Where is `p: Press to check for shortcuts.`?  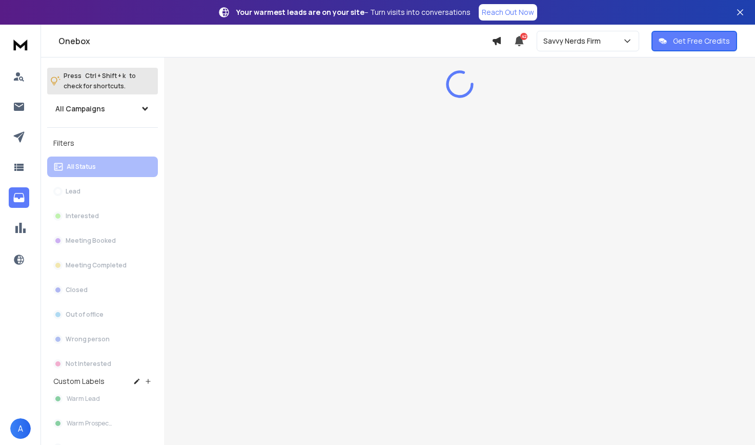
p: Press to check for shortcuts. is located at coordinates (99, 81).